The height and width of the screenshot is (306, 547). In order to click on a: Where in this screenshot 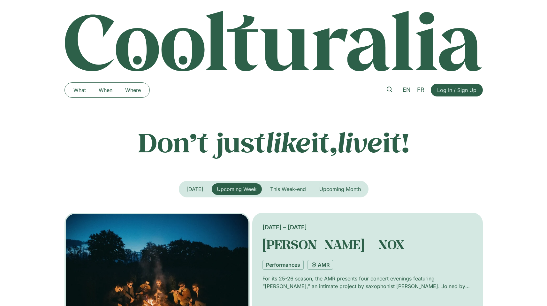, I will do `click(133, 90)`.